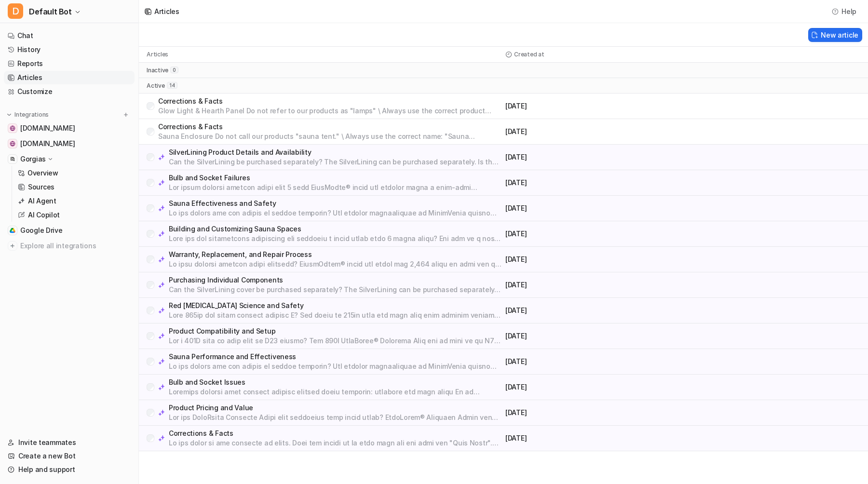  Describe the element at coordinates (69, 92) in the screenshot. I see `a: Customize` at that location.